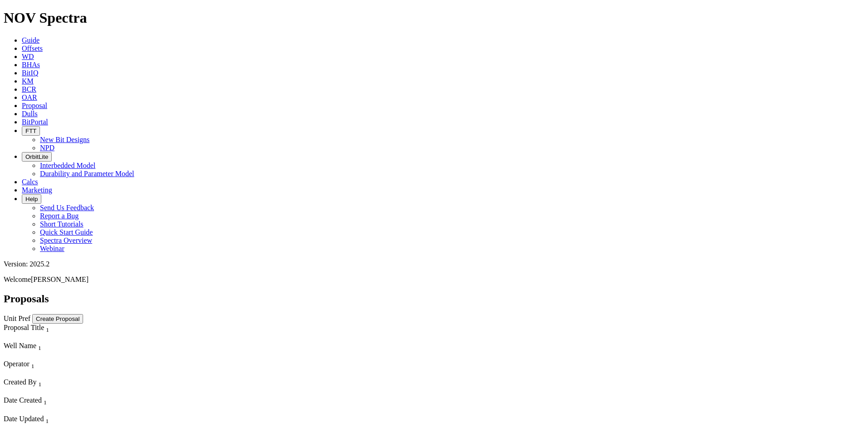 The height and width of the screenshot is (433, 868). I want to click on a: Short Tutorials, so click(62, 224).